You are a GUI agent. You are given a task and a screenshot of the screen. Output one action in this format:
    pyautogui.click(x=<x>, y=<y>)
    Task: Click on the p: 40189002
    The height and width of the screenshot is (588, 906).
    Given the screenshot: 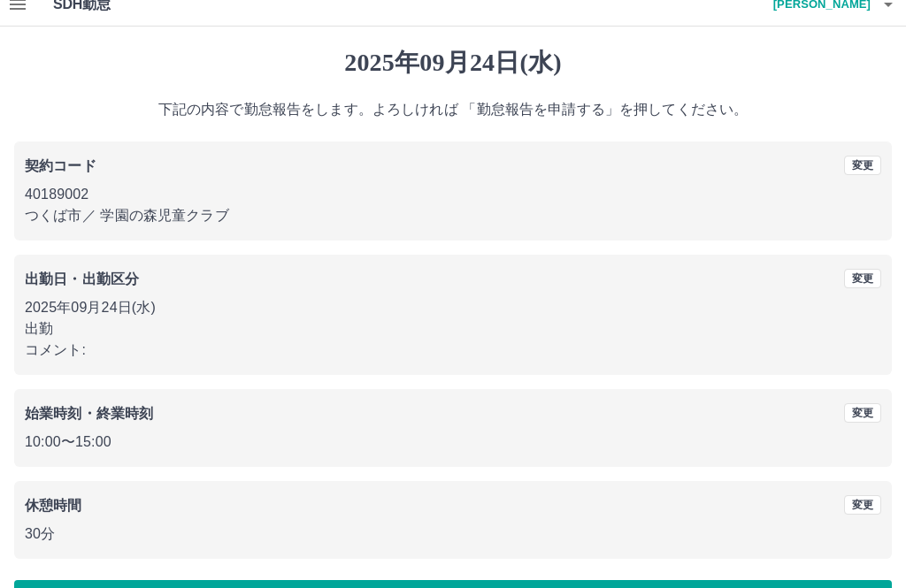 What is the action you would take?
    pyautogui.click(x=453, y=194)
    